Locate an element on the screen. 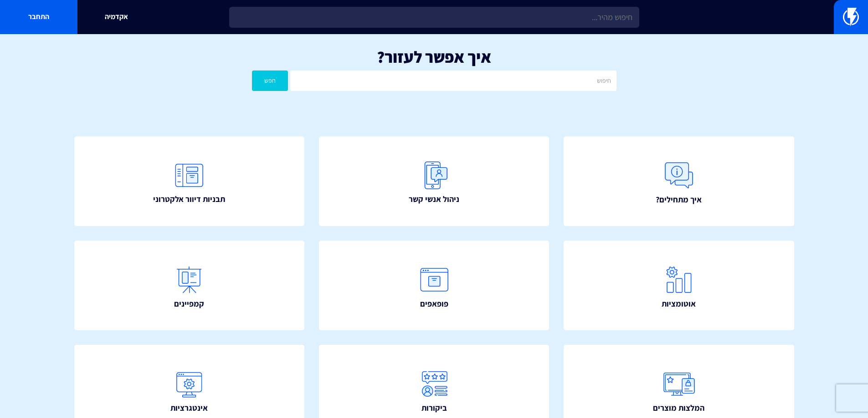 The image size is (868, 418). button: חפש is located at coordinates (270, 81).